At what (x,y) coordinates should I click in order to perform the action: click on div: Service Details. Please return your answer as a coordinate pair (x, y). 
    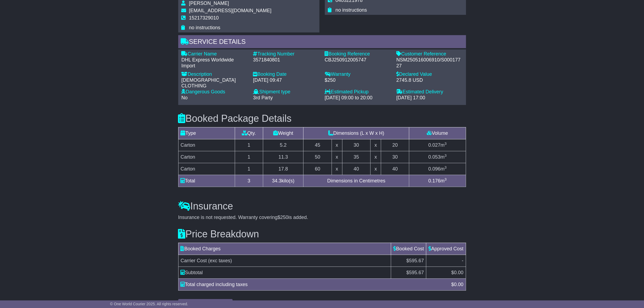
    Looking at the image, I should click on (322, 43).